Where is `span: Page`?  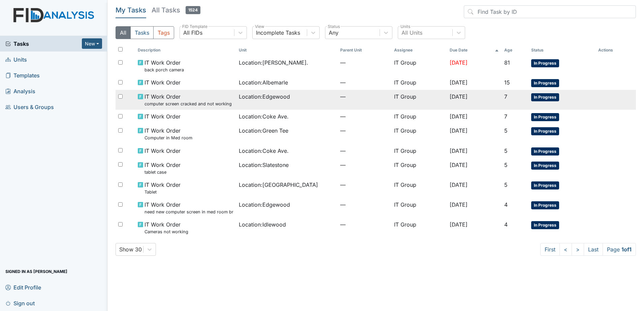
span: Page is located at coordinates (619, 250).